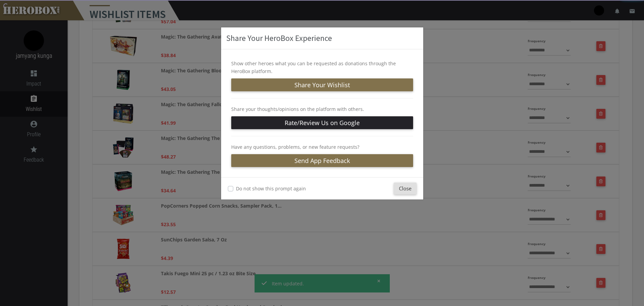  Describe the element at coordinates (405, 188) in the screenshot. I see `button: Close` at that location.